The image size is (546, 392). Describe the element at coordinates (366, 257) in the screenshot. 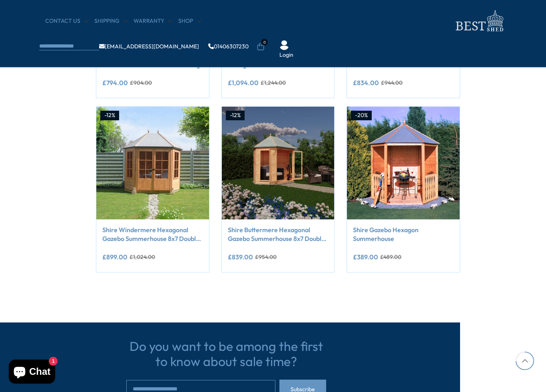

I see `ins: £389.00` at that location.